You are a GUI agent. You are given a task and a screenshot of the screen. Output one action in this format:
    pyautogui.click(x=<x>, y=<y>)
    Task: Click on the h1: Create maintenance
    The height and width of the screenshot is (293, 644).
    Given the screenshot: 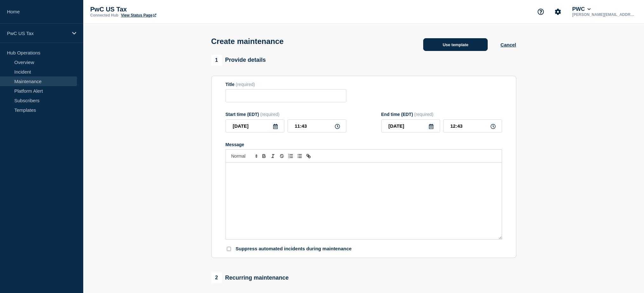 What is the action you would take?
    pyautogui.click(x=248, y=42)
    